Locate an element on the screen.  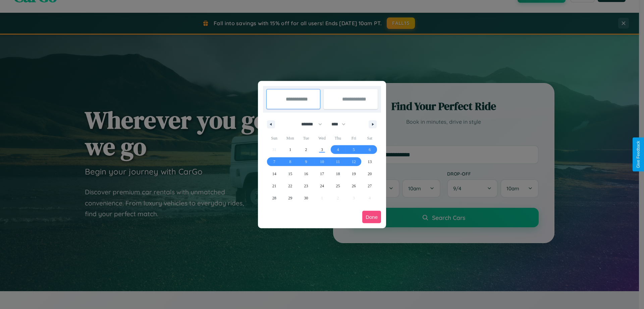
button: 15 is located at coordinates (290, 174).